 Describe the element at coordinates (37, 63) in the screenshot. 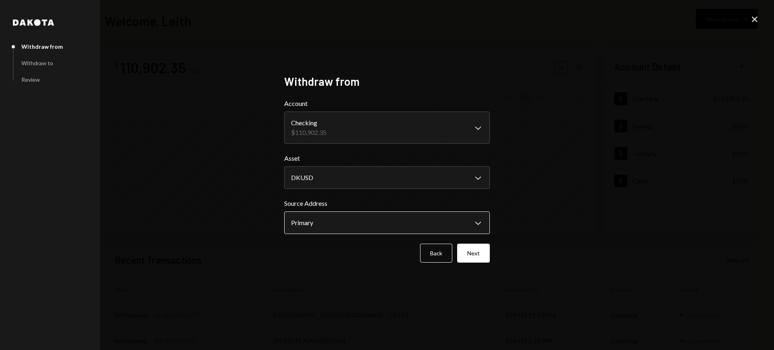

I see `div: Withdraw to` at that location.